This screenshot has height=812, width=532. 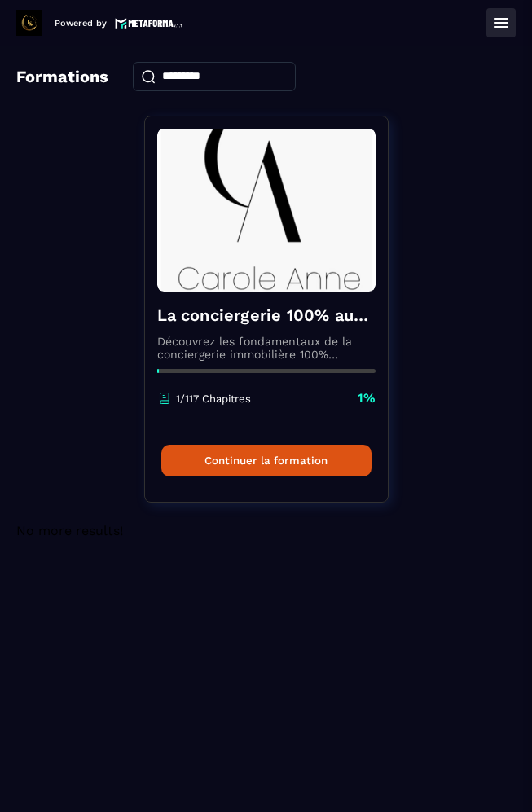 What do you see at coordinates (366, 398) in the screenshot?
I see `p: 1%` at bounding box center [366, 398].